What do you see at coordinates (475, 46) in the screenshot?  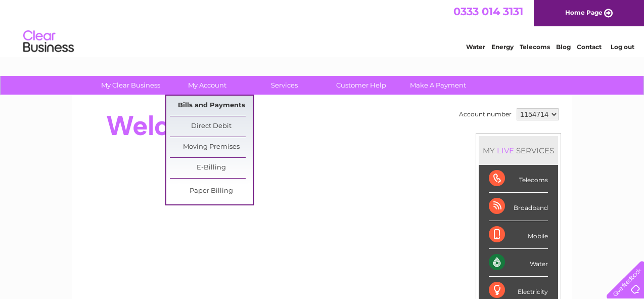 I see `a: Water` at bounding box center [475, 46].